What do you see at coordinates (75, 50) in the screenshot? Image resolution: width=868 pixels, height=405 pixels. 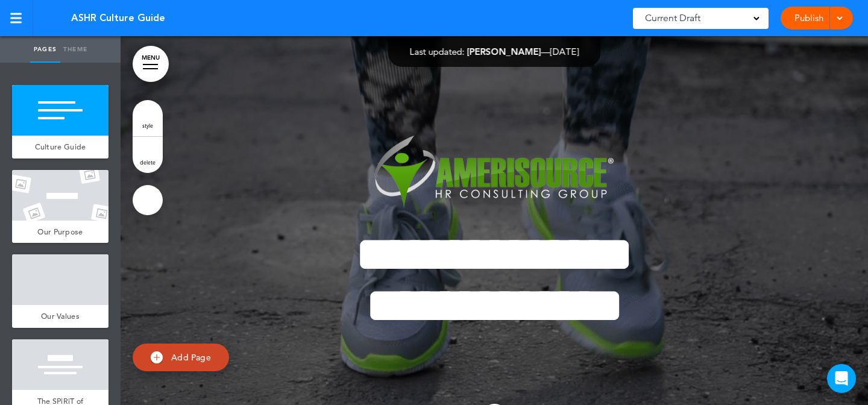 I see `a: Theme` at bounding box center [75, 50].